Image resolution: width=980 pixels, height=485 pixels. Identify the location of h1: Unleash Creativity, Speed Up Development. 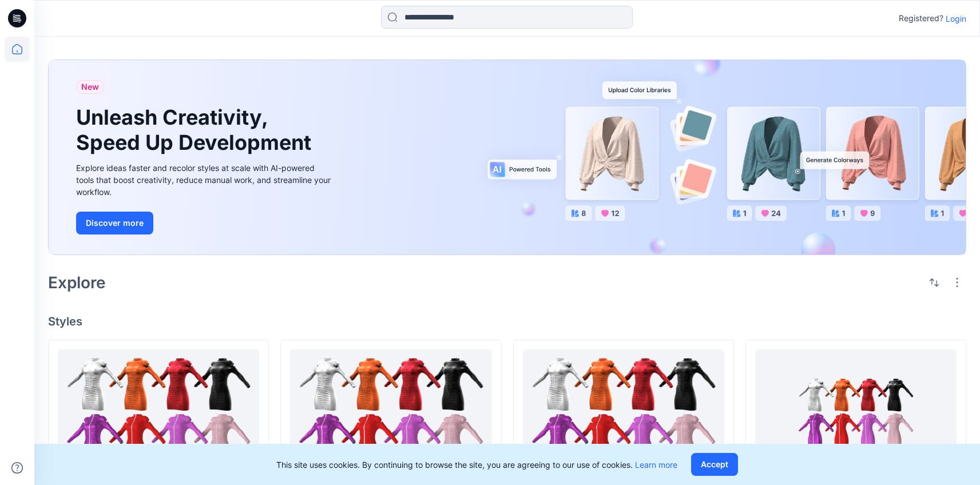
(196, 130).